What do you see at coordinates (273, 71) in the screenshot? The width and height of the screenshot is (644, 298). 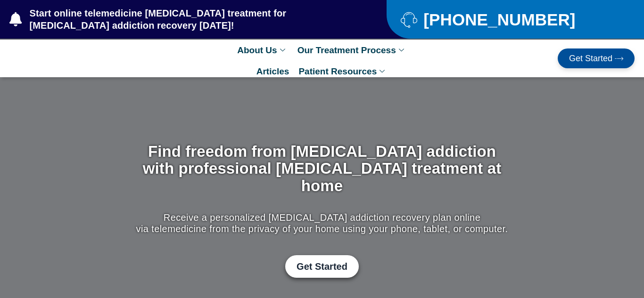 I see `a: Articles` at bounding box center [273, 71].